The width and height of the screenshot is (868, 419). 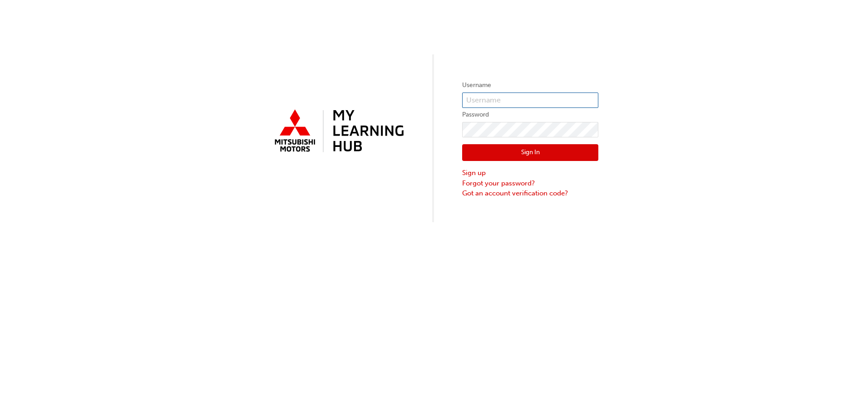 What do you see at coordinates (530, 85) in the screenshot?
I see `label: Username` at bounding box center [530, 85].